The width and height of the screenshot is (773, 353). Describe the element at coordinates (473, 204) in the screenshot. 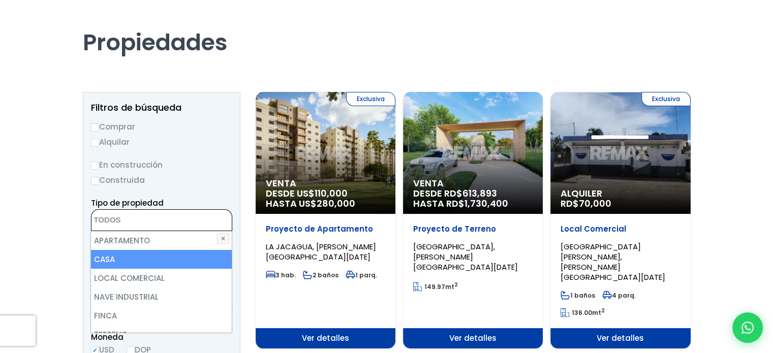

I see `span: HASTA RD$` at that location.